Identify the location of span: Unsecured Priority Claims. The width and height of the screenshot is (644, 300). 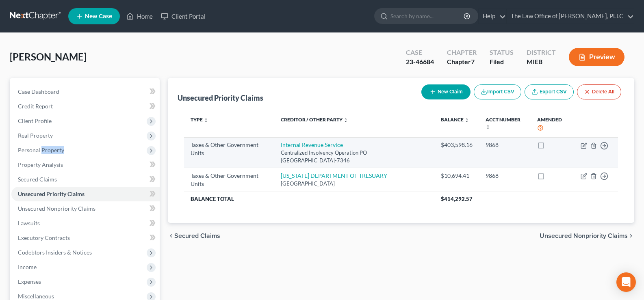
(51, 194).